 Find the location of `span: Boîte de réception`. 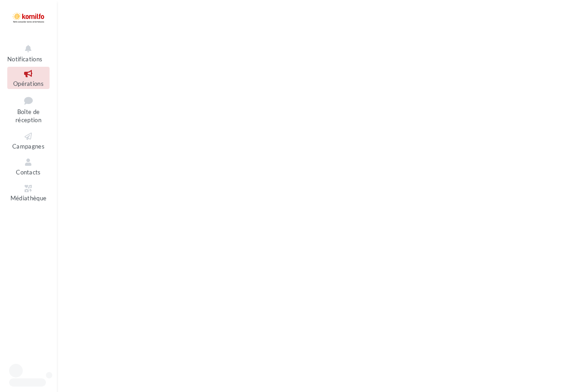

span: Boîte de réception is located at coordinates (29, 116).